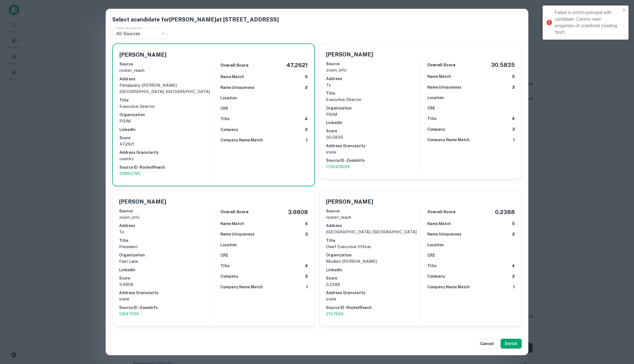 This screenshot has height=364, width=634. Describe the element at coordinates (373, 166) in the screenshot. I see `a: 1700419209` at that location.